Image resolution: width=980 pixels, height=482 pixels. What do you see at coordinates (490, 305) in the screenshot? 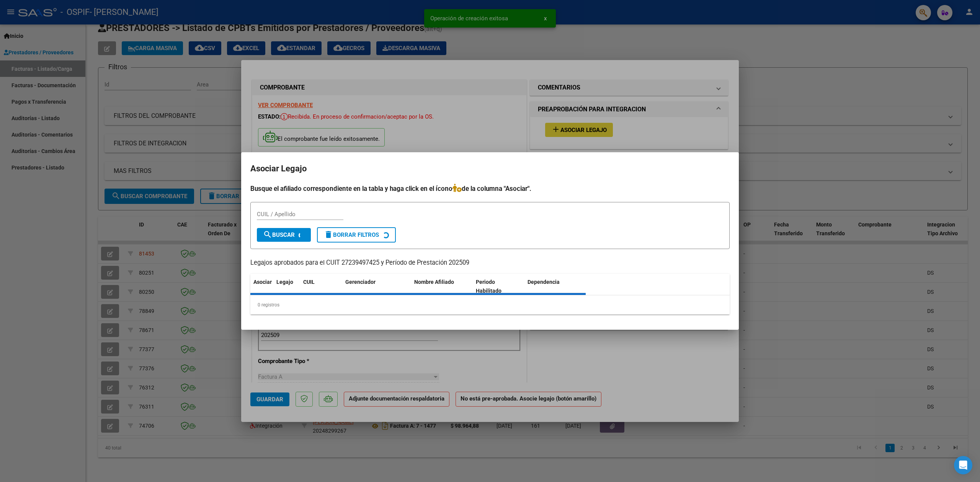
I see `div: 0 registros` at bounding box center [490, 305].